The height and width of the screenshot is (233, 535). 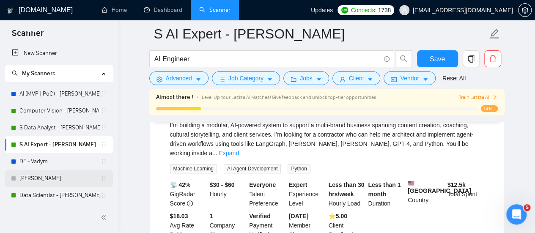 I want to click on span: Advanced, so click(x=179, y=78).